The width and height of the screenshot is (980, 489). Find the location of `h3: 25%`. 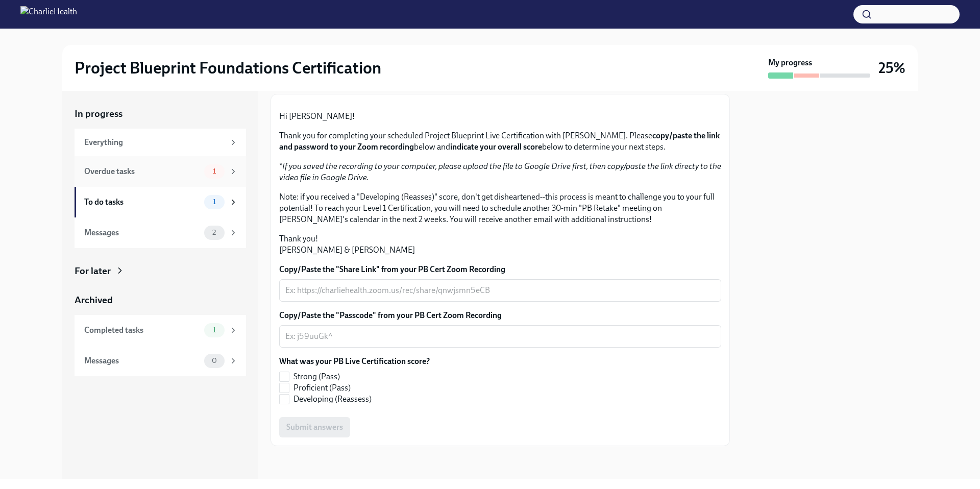

h3: 25% is located at coordinates (892, 68).